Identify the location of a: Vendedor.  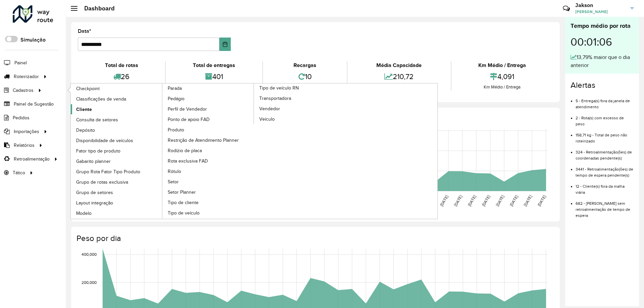
(300, 109).